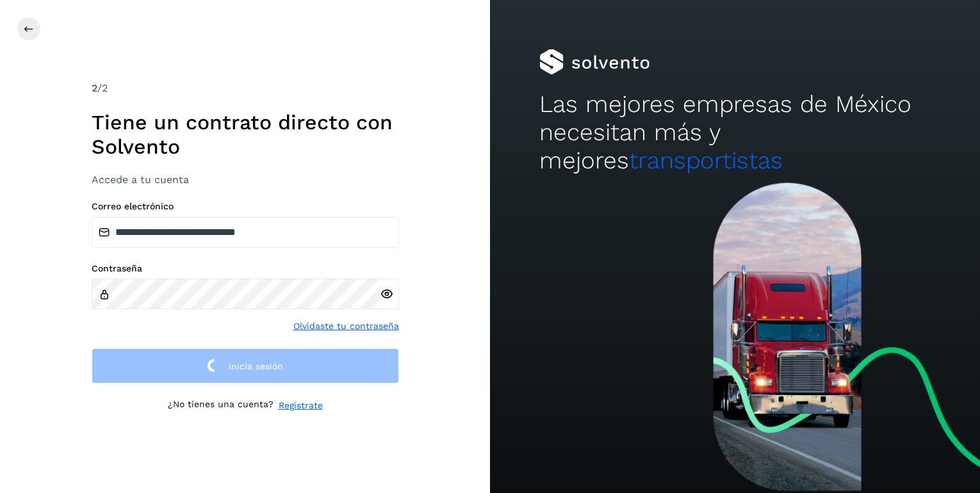 The width and height of the screenshot is (980, 493). Describe the element at coordinates (346, 326) in the screenshot. I see `a: Olvidaste tu contraseña` at that location.